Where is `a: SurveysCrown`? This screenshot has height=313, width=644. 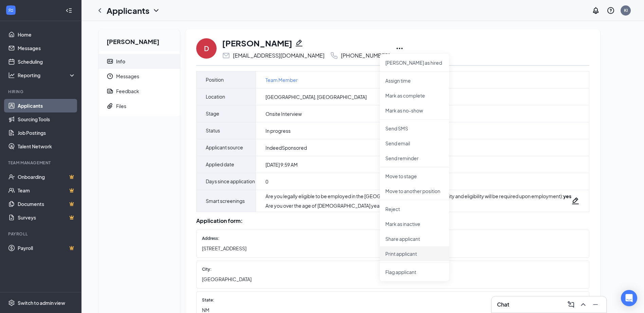
a: SurveysCrown is located at coordinates (47, 217).